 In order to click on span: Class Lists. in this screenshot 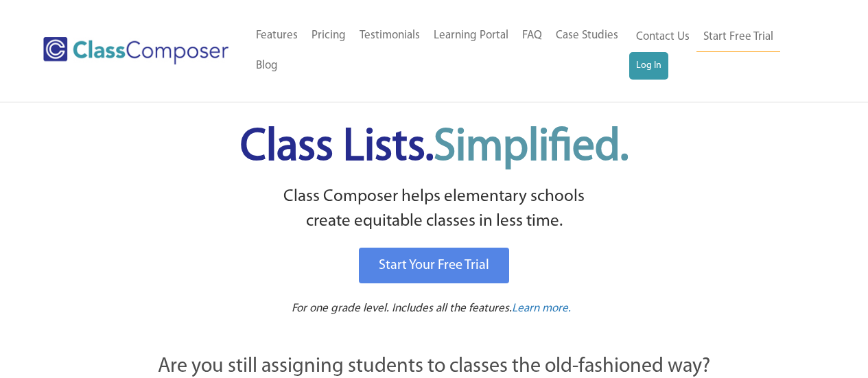, I will do `click(434, 147)`.